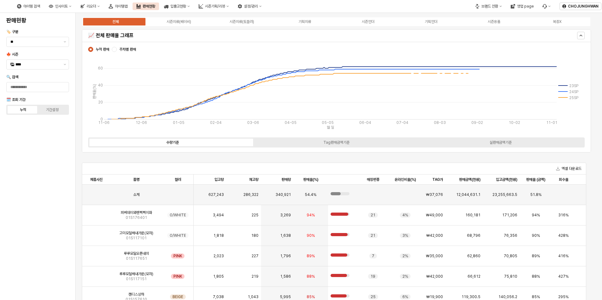 The height and width of the screenshot is (300, 602). Describe the element at coordinates (177, 6) in the screenshot. I see `button: 입출고현황` at that location.